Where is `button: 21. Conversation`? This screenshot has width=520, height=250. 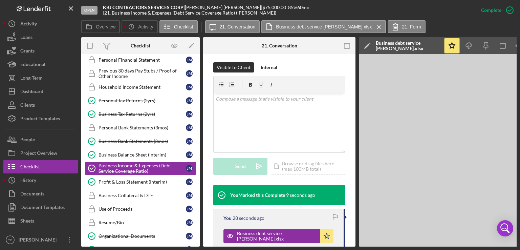
button: 21. Conversation is located at coordinates (233, 27).